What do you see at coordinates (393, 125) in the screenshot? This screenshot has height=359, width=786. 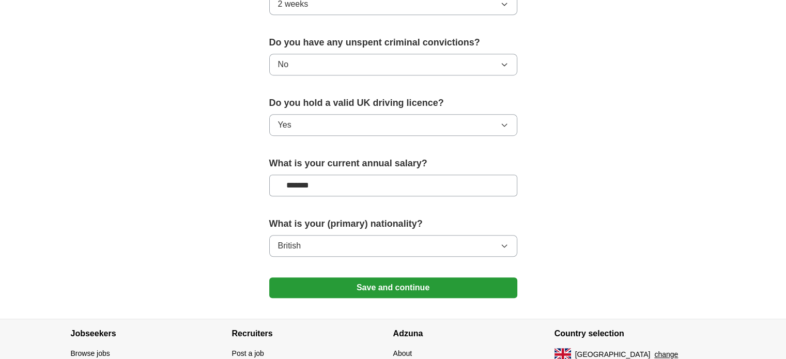 I see `button: Yes` at bounding box center [393, 125].